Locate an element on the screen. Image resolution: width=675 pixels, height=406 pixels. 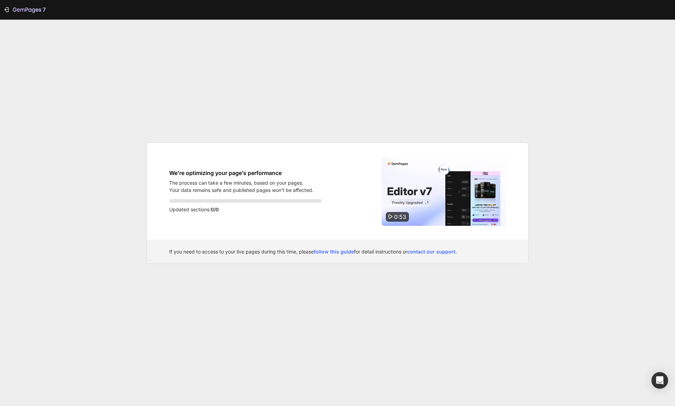
a: follow this guide is located at coordinates (334, 252).